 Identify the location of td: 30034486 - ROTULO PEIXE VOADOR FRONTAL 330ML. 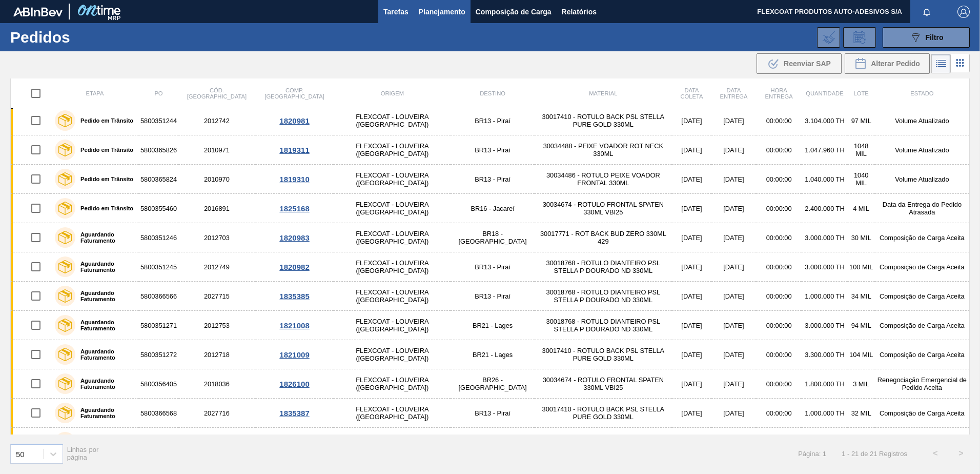
(604, 179).